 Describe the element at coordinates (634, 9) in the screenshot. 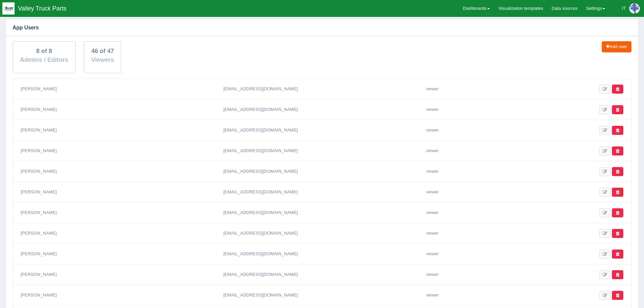

I see `img: Profile Picture` at that location.